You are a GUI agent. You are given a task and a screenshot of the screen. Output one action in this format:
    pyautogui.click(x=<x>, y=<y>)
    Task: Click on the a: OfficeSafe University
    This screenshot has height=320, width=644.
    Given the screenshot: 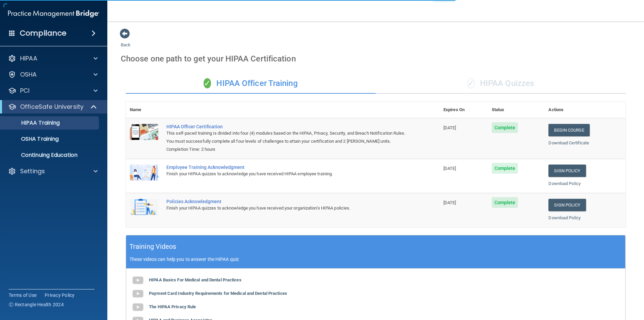 What is the action you would take?
    pyautogui.click(x=53, y=107)
    